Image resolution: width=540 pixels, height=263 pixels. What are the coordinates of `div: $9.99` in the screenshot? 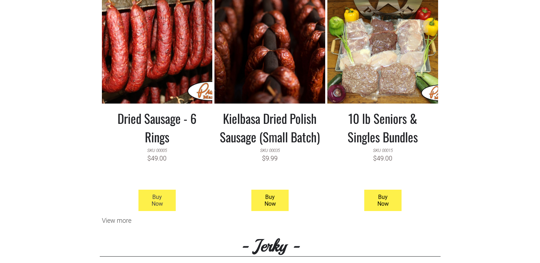 It's located at (270, 157).